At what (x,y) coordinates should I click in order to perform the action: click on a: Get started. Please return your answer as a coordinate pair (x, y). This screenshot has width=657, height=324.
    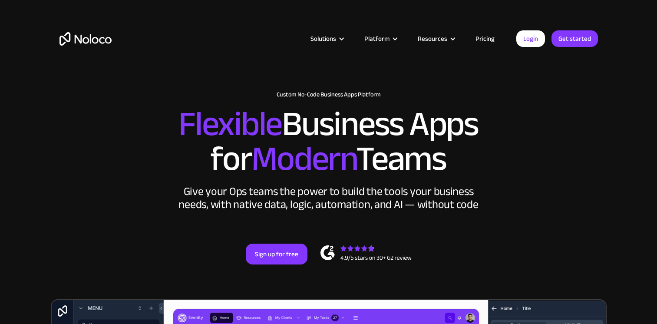
    Looking at the image, I should click on (574, 39).